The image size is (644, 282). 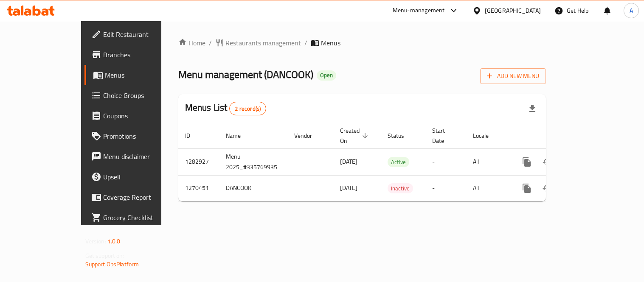 I want to click on a: Branches, so click(x=136, y=55).